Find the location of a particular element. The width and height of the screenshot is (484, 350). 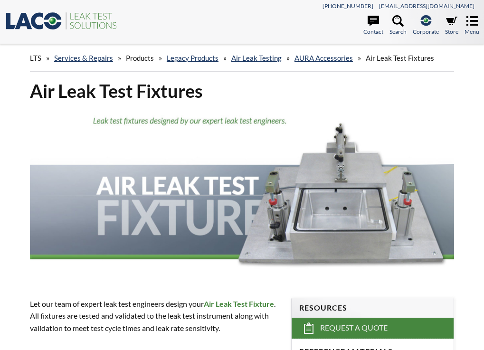

h1: Air Leak Test Fixtures is located at coordinates (242, 91).